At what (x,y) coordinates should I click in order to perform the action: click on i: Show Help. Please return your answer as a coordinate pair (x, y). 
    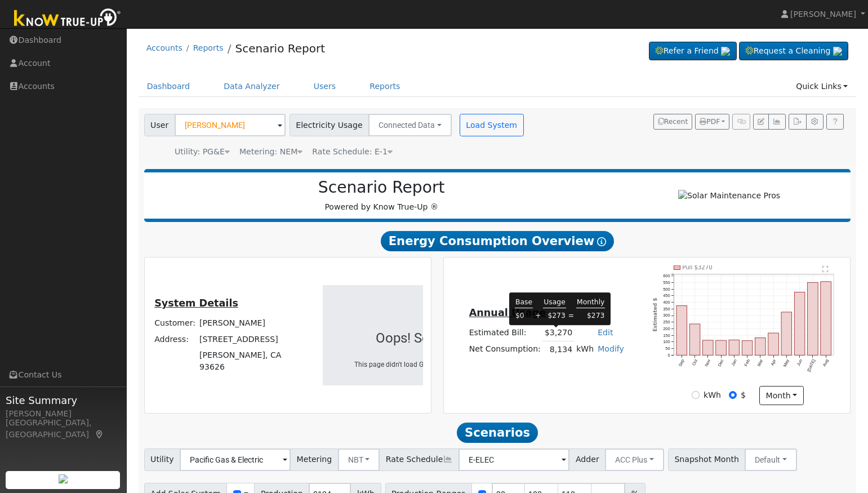
    Looking at the image, I should click on (601, 241).